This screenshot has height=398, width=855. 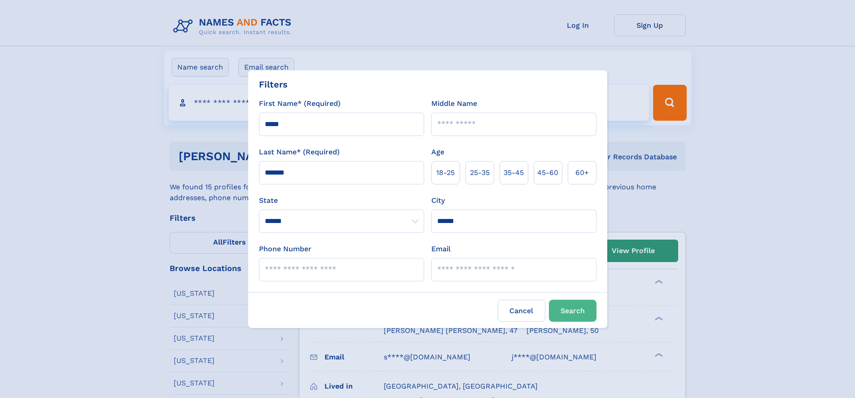 What do you see at coordinates (582, 173) in the screenshot?
I see `span: 60+` at bounding box center [582, 173].